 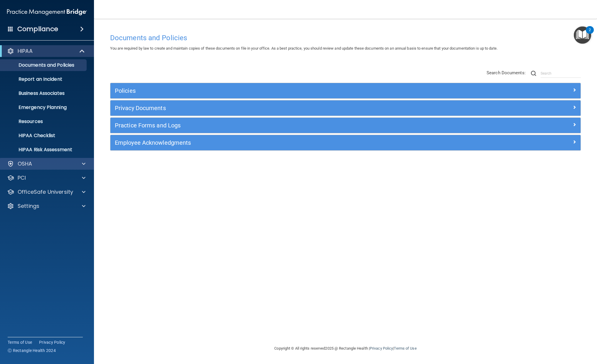 What do you see at coordinates (46, 164) in the screenshot?
I see `a: OSHA` at bounding box center [46, 164].